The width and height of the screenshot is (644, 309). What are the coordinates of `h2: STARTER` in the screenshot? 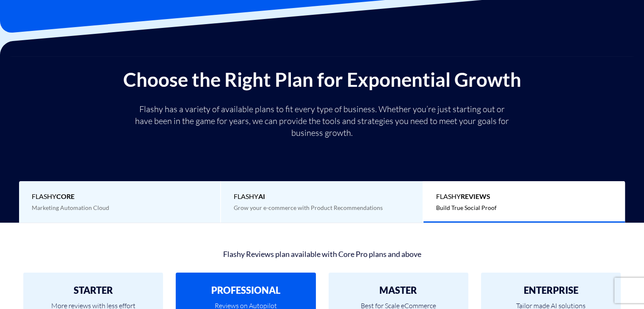 It's located at (93, 290).